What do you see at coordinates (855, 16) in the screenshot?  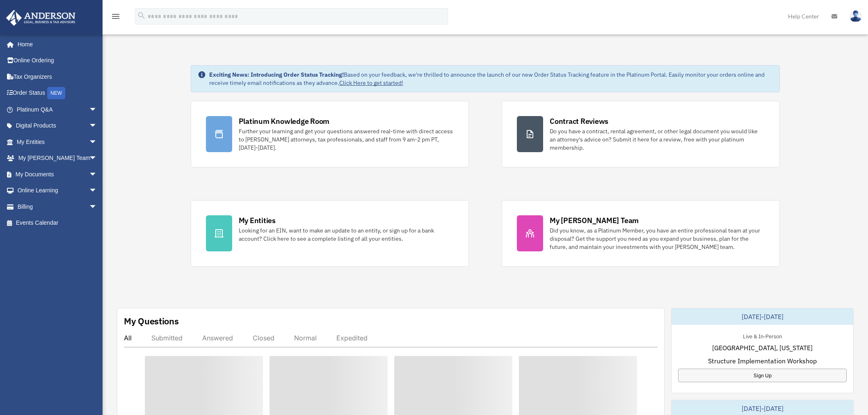 I see `img: User Pic` at bounding box center [855, 16].